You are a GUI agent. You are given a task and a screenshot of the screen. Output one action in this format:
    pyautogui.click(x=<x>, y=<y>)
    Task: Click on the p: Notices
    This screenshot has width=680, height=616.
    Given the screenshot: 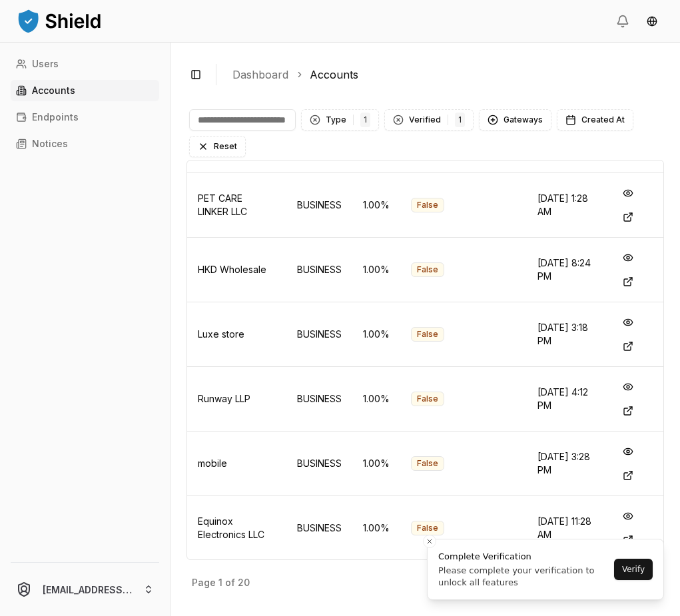 What is the action you would take?
    pyautogui.click(x=50, y=144)
    